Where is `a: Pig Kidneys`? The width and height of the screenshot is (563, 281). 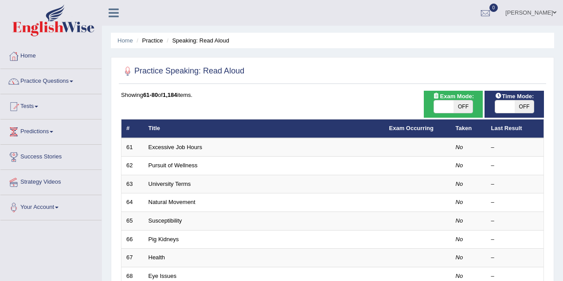
a: Pig Kidneys is located at coordinates (163, 239).